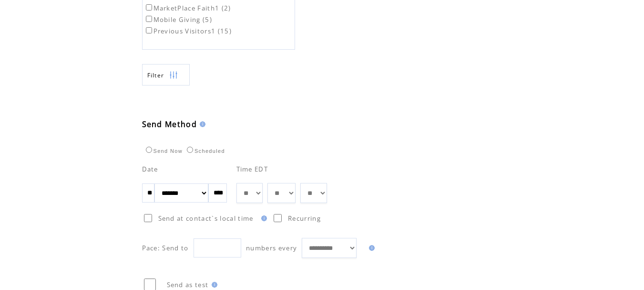  I want to click on span: Send as test, so click(188, 285).